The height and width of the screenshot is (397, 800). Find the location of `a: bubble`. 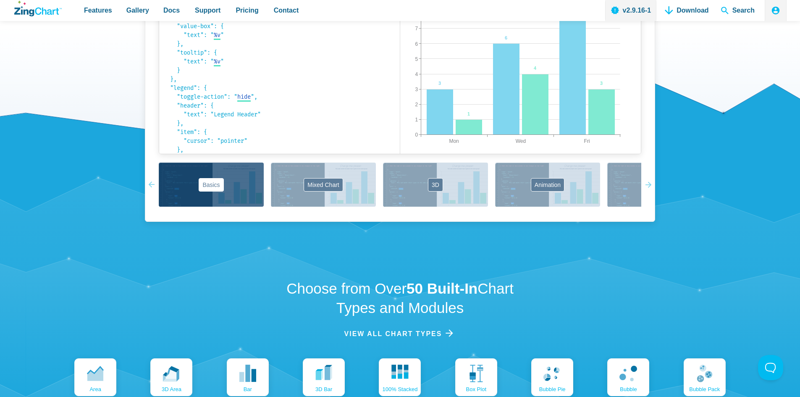

a: bubble is located at coordinates (628, 377).